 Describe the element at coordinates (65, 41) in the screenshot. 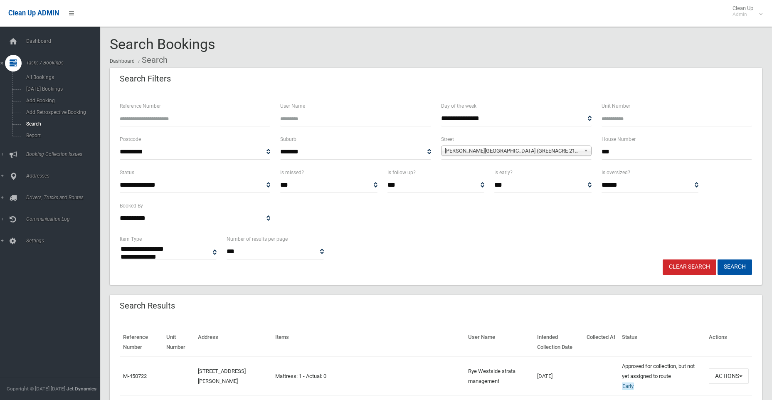

I see `span: Dashboard` at that location.